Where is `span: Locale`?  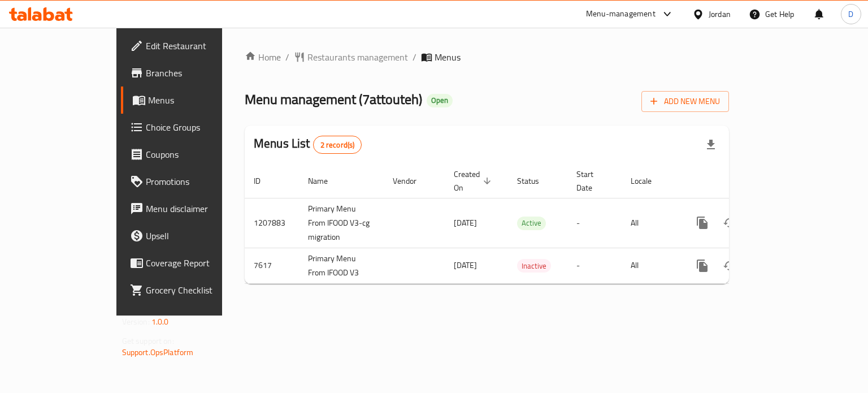
span: Locale is located at coordinates (648, 181).